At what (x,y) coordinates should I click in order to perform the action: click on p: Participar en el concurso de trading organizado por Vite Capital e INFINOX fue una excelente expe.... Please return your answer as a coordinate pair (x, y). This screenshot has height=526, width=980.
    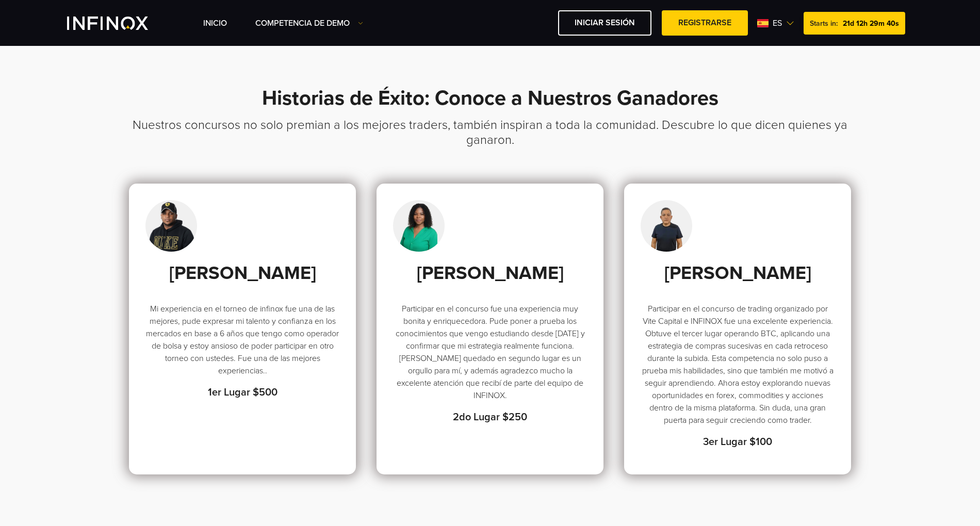
    Looking at the image, I should click on (737, 365).